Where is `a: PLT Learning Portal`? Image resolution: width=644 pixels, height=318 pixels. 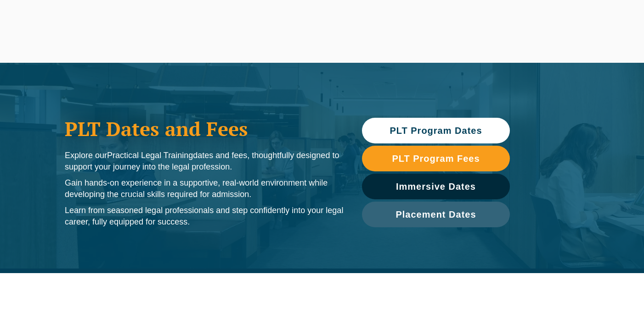
a: PLT Learning Portal is located at coordinates (295, 10).